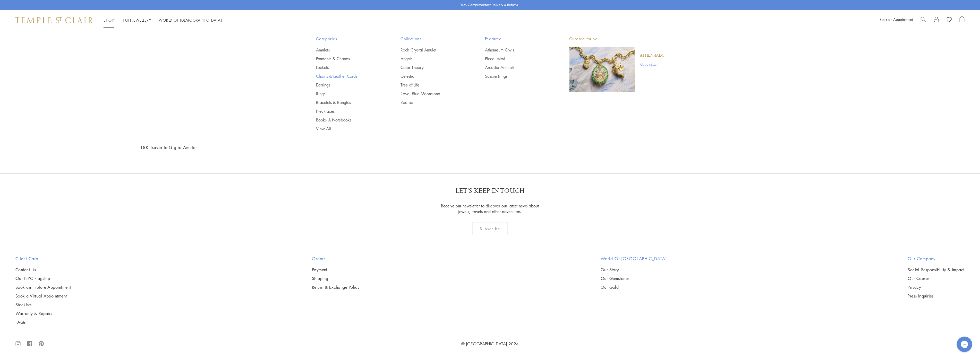 This screenshot has width=980, height=359. I want to click on span: Categories, so click(348, 38).